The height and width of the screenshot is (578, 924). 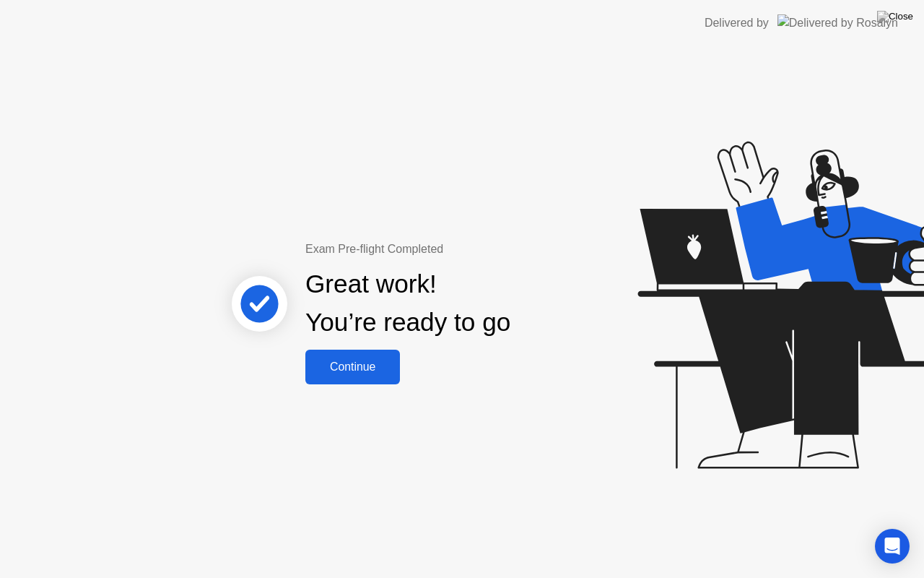 I want to click on img: Delivered by Rosalyn, so click(x=837, y=22).